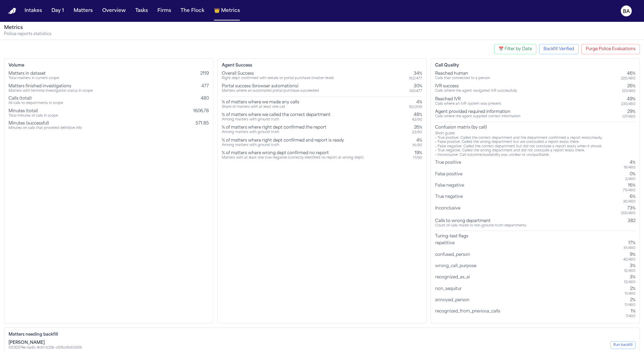 The image size is (644, 351). I want to click on div: 11 / 480, so click(630, 293).